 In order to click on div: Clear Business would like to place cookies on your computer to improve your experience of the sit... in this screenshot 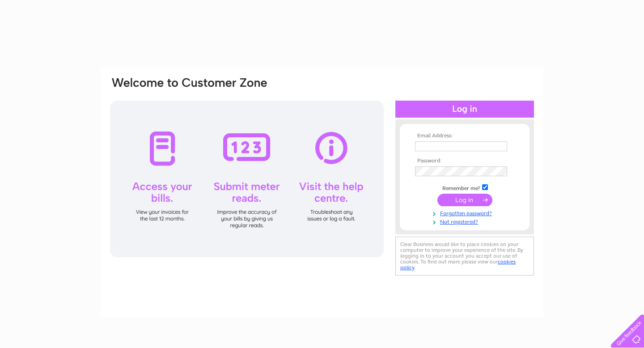, I will do `click(465, 256)`.